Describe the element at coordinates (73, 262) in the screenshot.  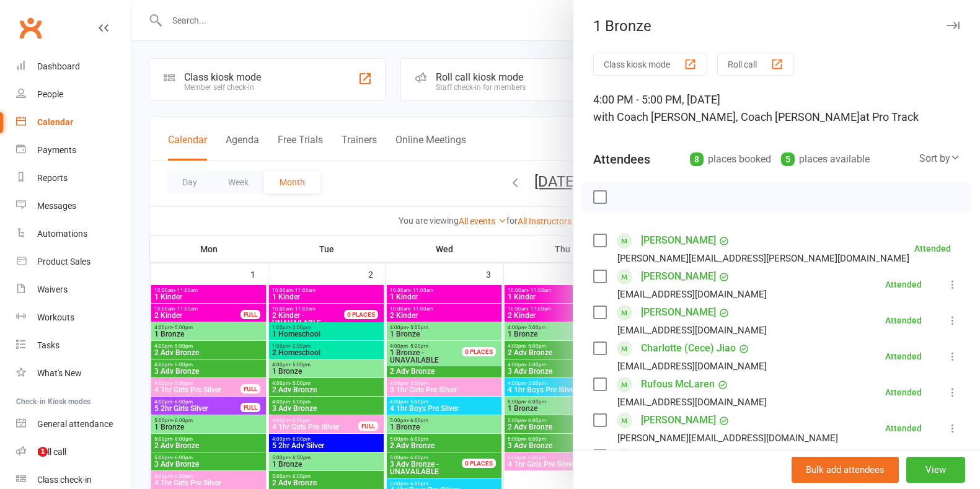
I see `a: Product Sales` at that location.